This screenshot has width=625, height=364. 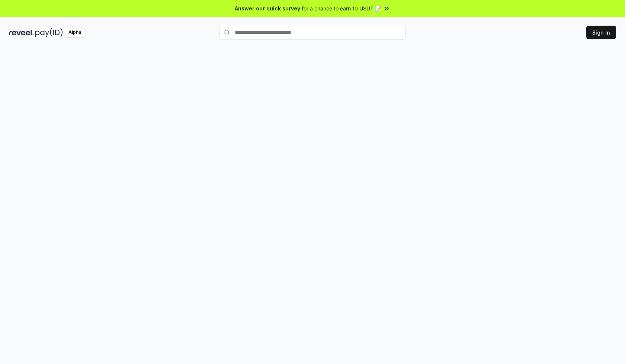 I want to click on span: for a chance to earn 10 USDT 📝, so click(x=342, y=8).